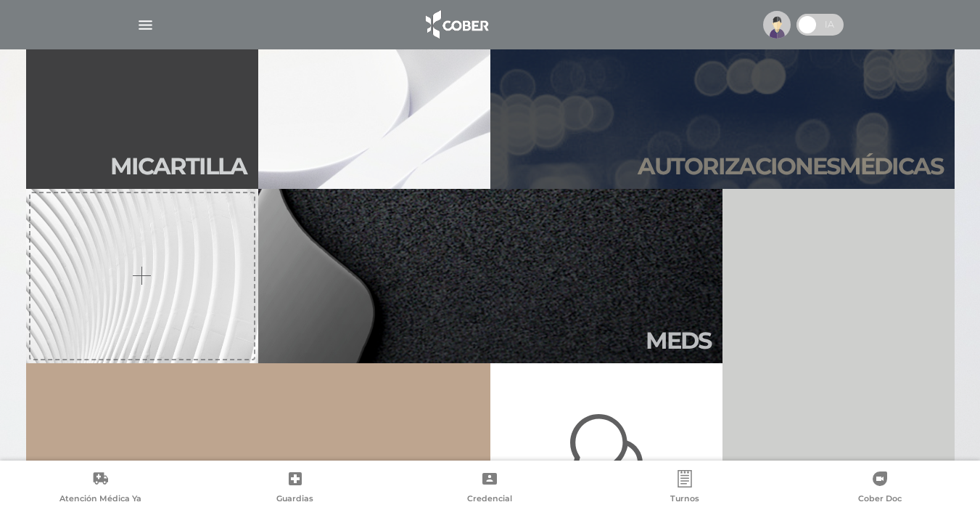  I want to click on img: profile-placeholder.svg, so click(777, 25).